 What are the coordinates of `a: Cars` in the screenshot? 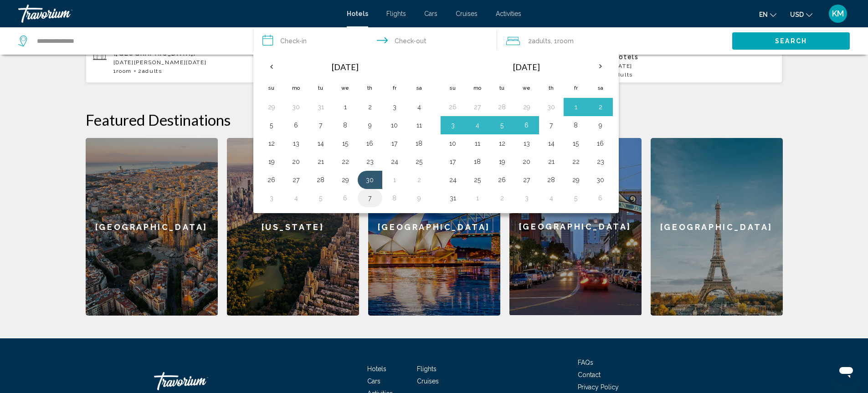 It's located at (373, 381).